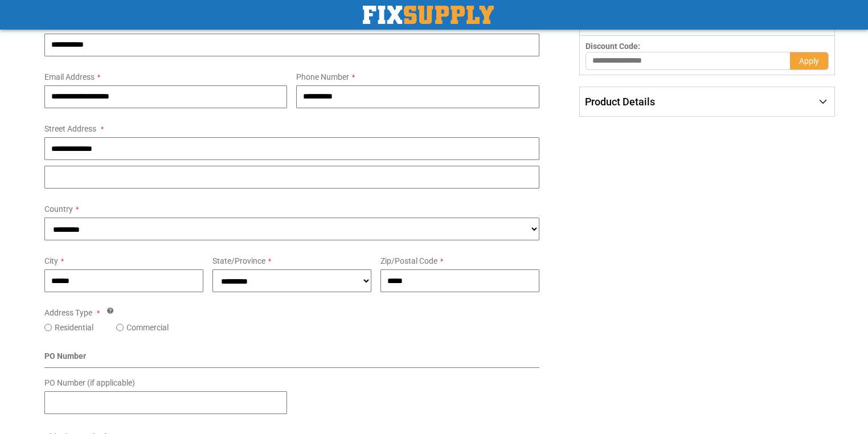  What do you see at coordinates (292, 359) in the screenshot?
I see `div: PO Number` at bounding box center [292, 359].